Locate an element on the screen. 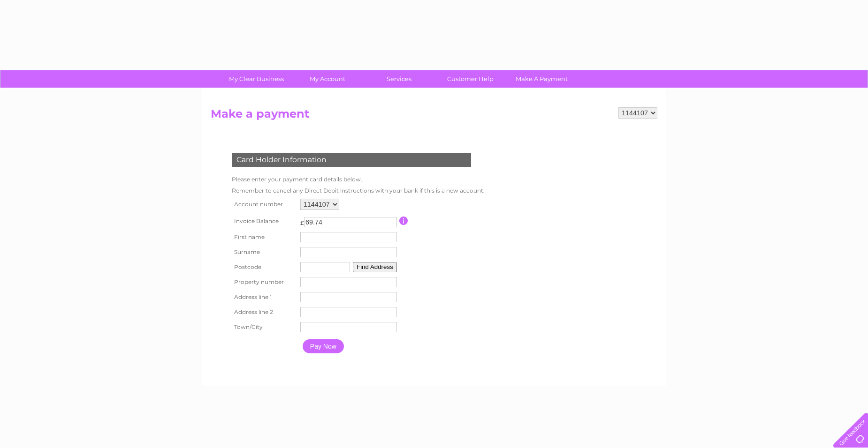 The width and height of the screenshot is (868, 448). a: My Clear Business is located at coordinates (256, 79).